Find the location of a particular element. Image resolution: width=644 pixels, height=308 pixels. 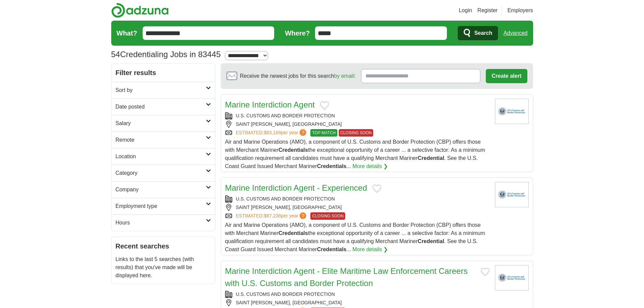

h2: Recent searches is located at coordinates (163, 246).